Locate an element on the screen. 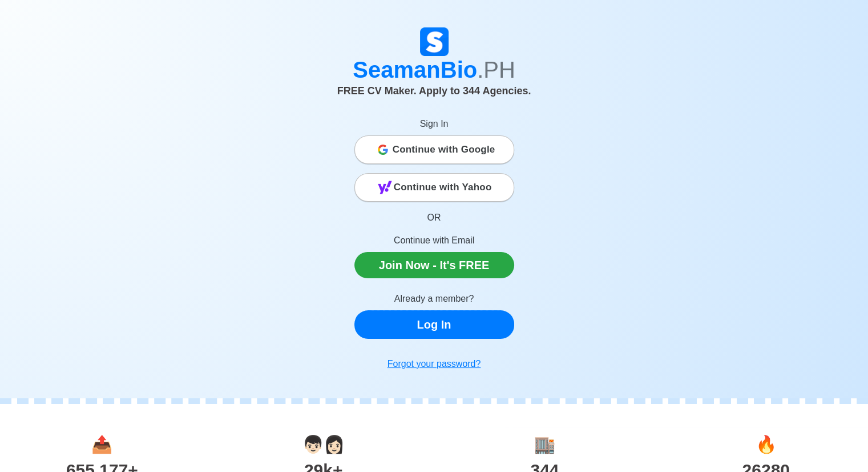 Image resolution: width=868 pixels, height=472 pixels. button: Continue with Google is located at coordinates (434, 150).